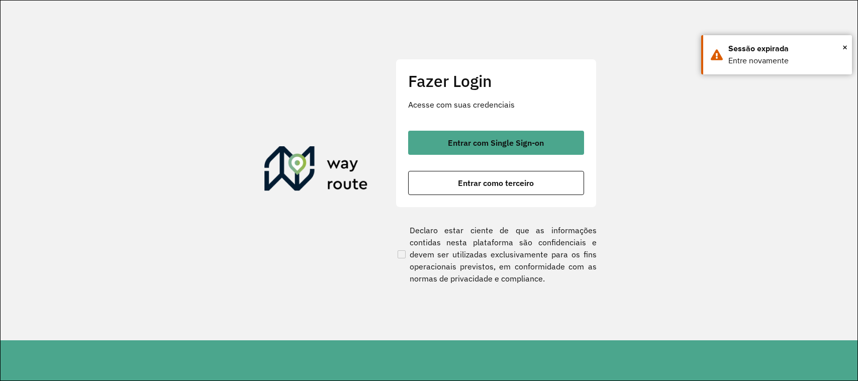  What do you see at coordinates (496, 143) in the screenshot?
I see `span: Entrar com Single Sign-on` at bounding box center [496, 143].